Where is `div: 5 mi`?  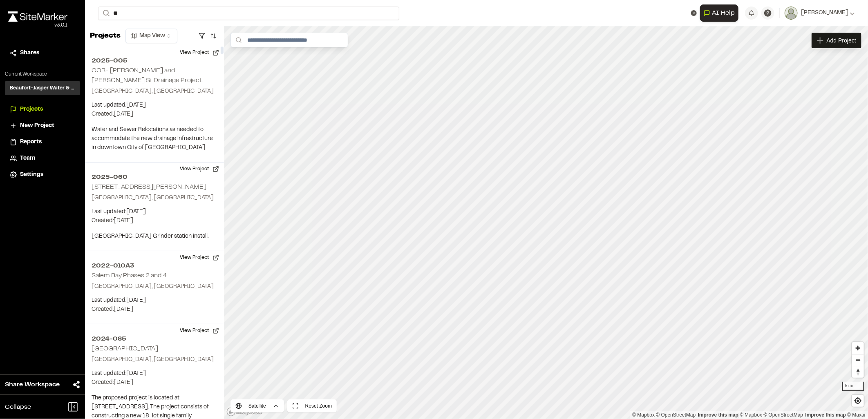
div: 5 mi is located at coordinates (853, 386).